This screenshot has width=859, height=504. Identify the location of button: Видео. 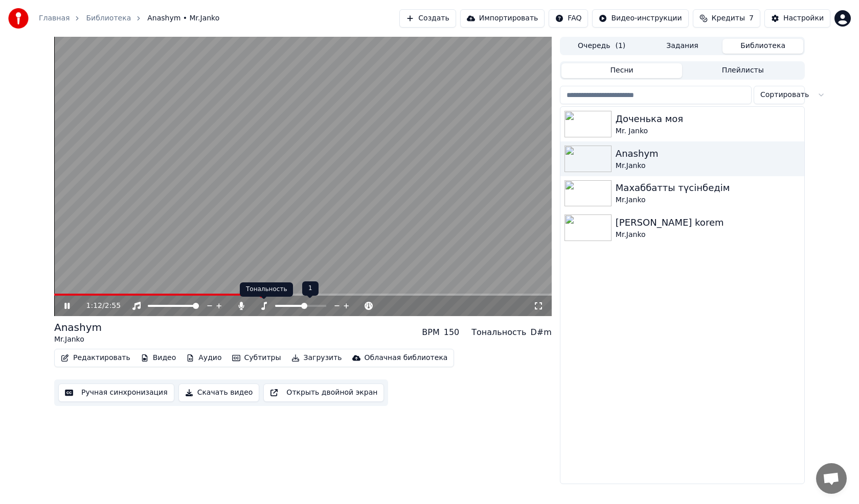
(158, 358).